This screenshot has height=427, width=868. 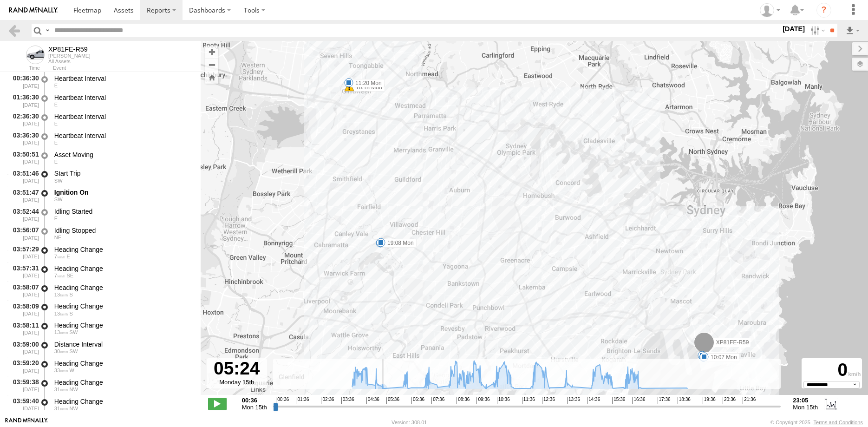 I want to click on span: 04:36, so click(x=373, y=401).